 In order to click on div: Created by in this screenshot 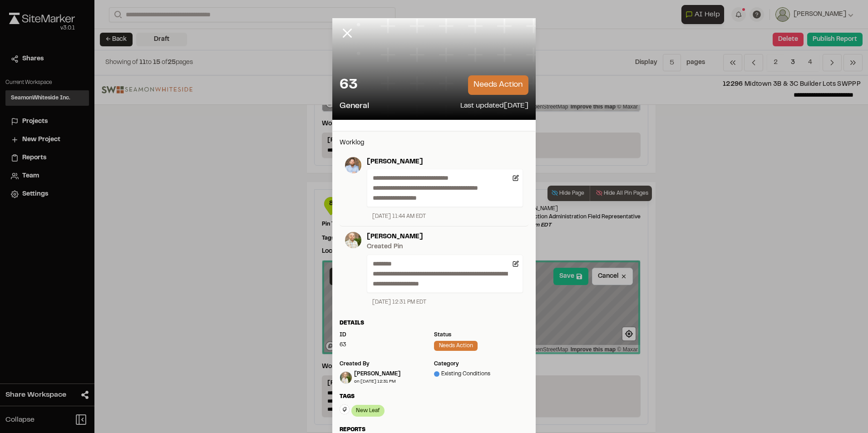, I will do `click(387, 364)`.